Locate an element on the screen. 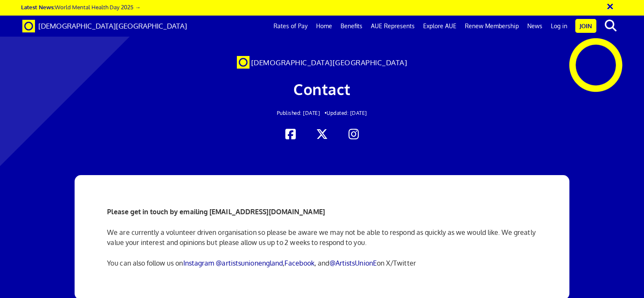 Image resolution: width=644 pixels, height=298 pixels. a: Join is located at coordinates (586, 26).